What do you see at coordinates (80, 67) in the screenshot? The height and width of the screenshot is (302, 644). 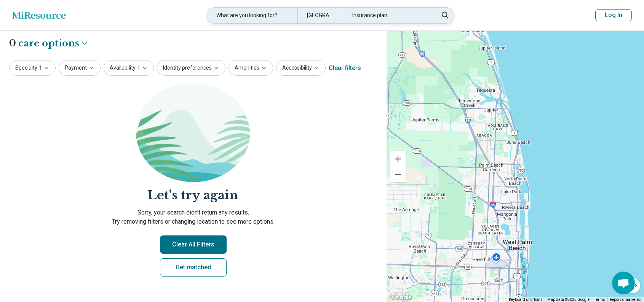 I see `button: Payment` at bounding box center [80, 67].